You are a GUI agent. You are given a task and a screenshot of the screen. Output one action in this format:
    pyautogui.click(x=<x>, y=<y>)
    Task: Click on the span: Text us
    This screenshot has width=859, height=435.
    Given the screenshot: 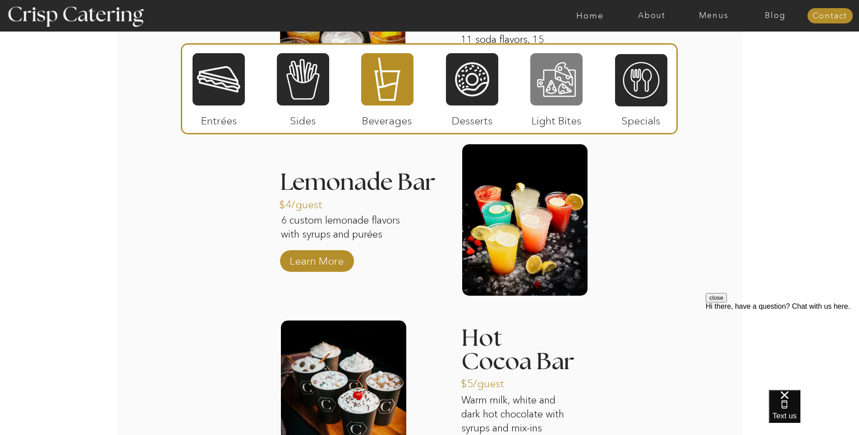 What is the action you would take?
    pyautogui.click(x=16, y=26)
    